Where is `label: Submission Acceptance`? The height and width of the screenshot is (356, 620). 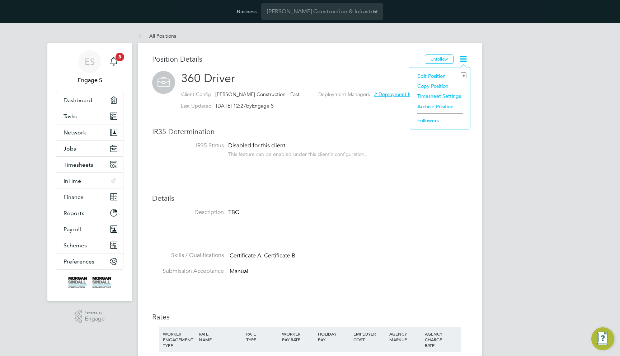 label: Submission Acceptance is located at coordinates (188, 271).